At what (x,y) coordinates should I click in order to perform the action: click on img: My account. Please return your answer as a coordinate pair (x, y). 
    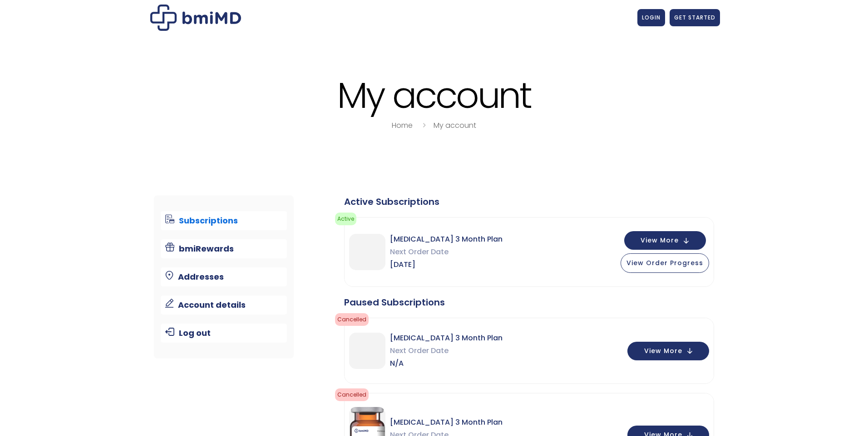
    Looking at the image, I should click on (196, 18).